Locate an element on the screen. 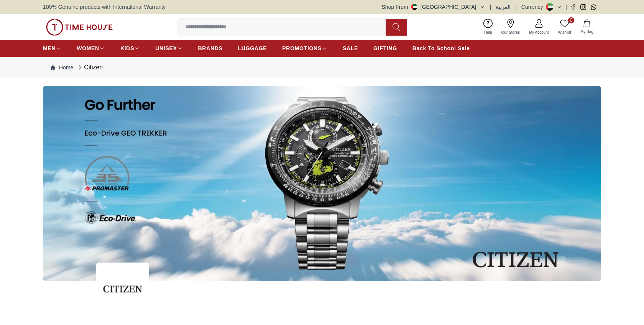 This screenshot has width=644, height=325. span: Wishlist is located at coordinates (565, 32).